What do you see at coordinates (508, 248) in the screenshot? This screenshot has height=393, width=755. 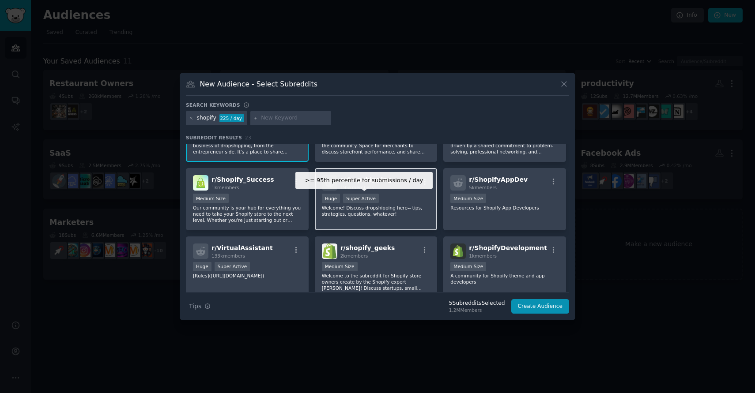 I see `span: r/ ShopifyDevelopment` at bounding box center [508, 248].